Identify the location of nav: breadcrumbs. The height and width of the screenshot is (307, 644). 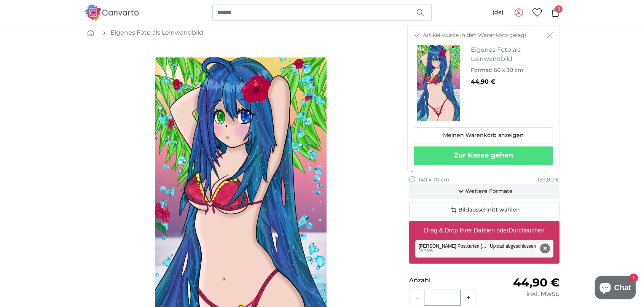
(322, 33).